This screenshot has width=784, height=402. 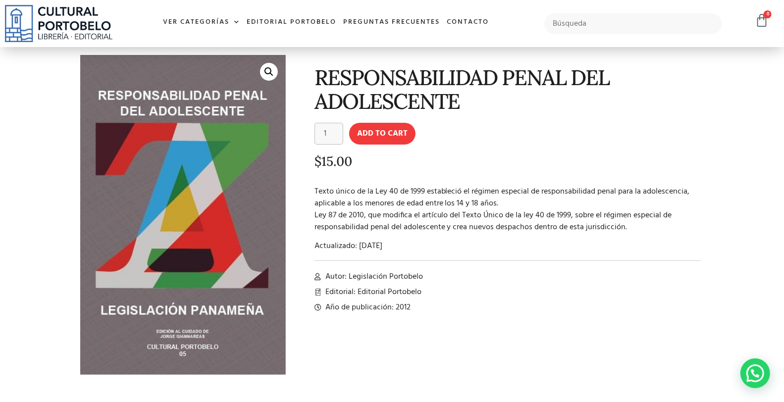 I want to click on a: Editorial Portobelo, so click(x=291, y=22).